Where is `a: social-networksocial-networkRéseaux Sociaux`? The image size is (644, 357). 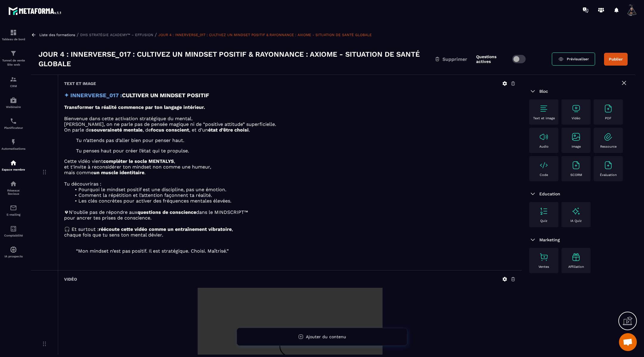
a: social-networksocial-networkRéseaux Sociaux is located at coordinates (14, 188).